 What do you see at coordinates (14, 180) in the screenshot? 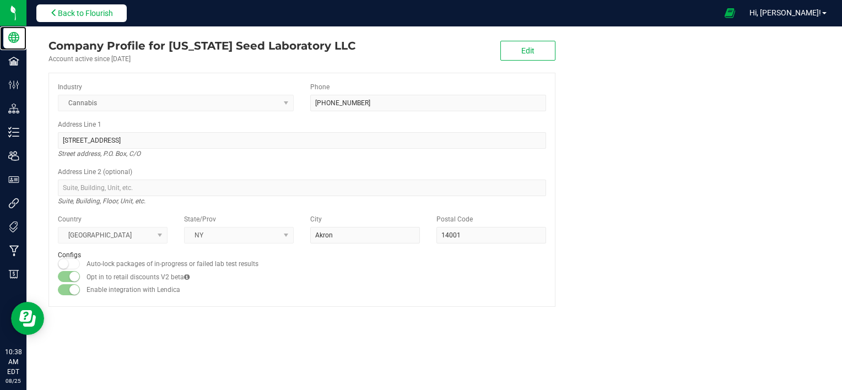
I see `inline-svg: User Roles` at bounding box center [14, 180].